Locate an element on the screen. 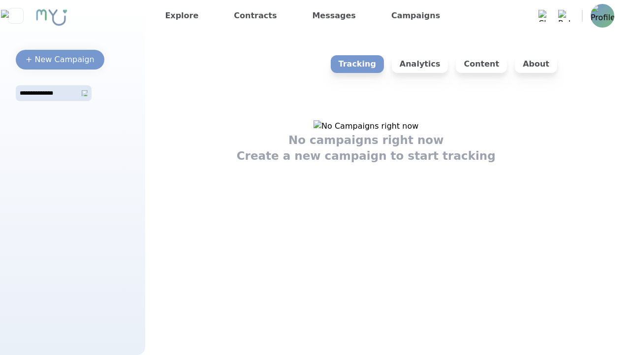 The image size is (630, 355). p: Content is located at coordinates (482, 64).